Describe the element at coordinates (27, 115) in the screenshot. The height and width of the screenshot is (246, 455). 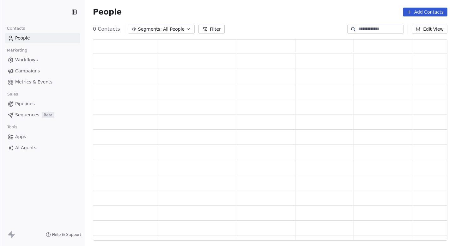
I see `span: Sequences` at that location.